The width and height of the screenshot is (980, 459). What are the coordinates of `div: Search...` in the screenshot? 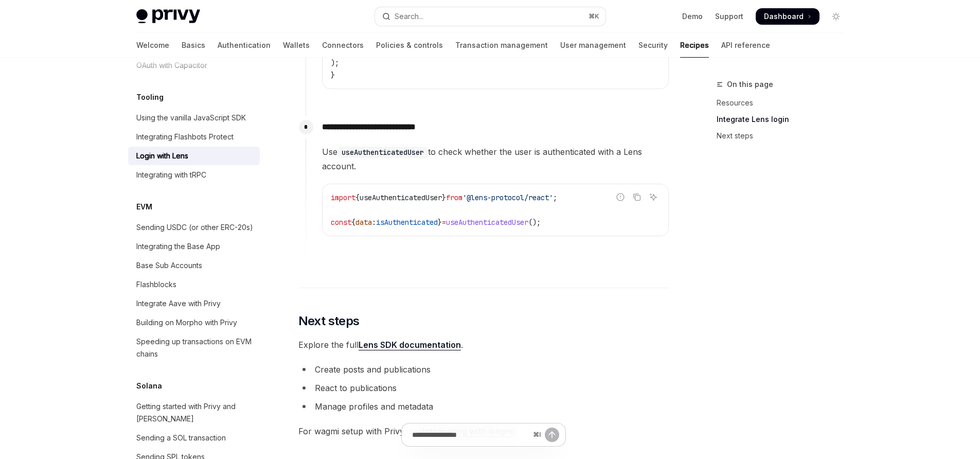 It's located at (409, 17).